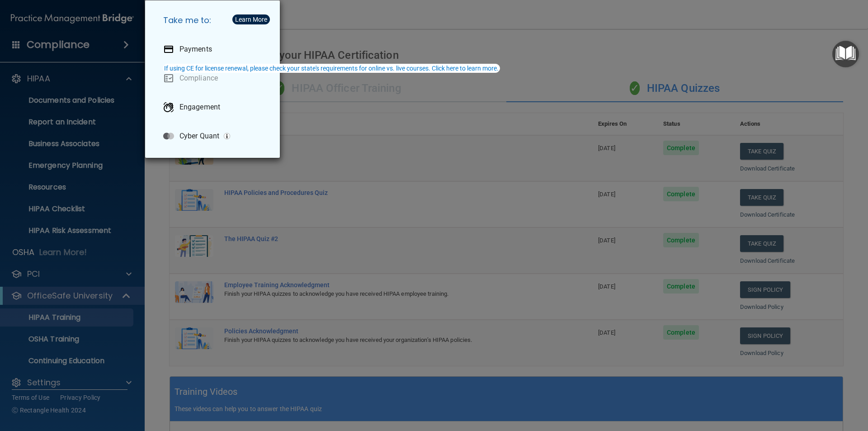  I want to click on a: Cyber Quant, so click(214, 136).